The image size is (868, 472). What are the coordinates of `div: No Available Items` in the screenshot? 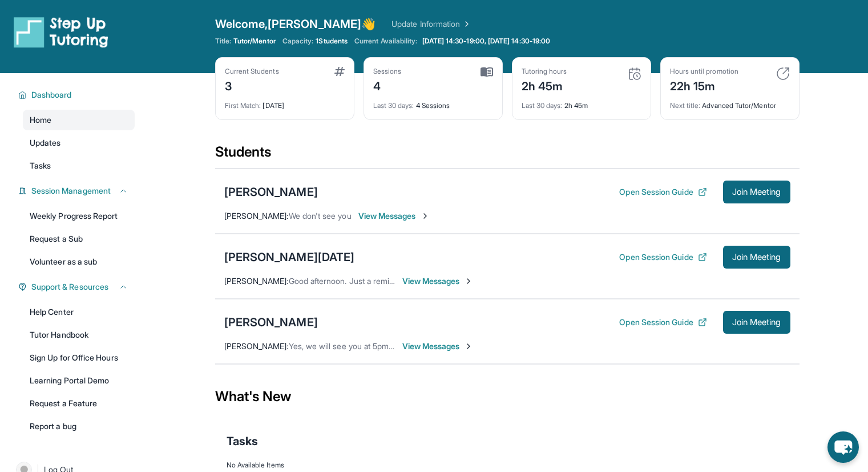 It's located at (508, 465).